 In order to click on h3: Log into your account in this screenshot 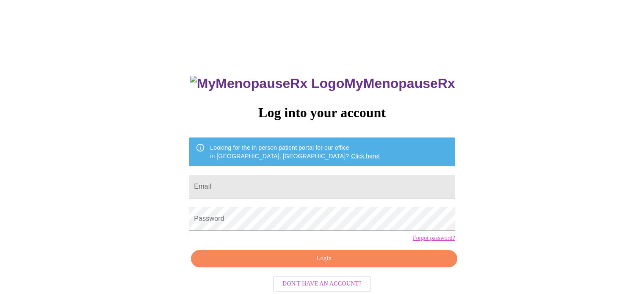, I will do `click(322, 113)`.